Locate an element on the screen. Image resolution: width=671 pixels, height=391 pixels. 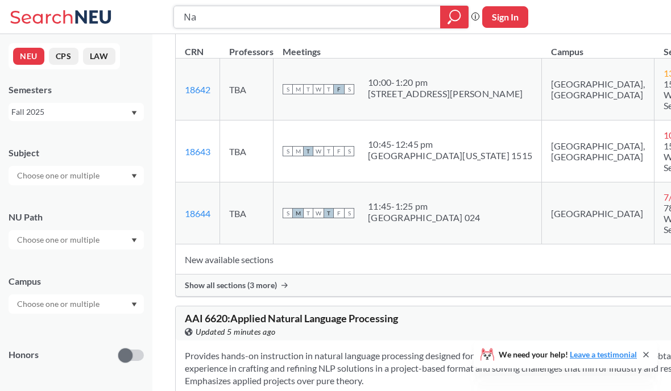
div: 11:45 - 1:25 pm is located at coordinates (424, 206).